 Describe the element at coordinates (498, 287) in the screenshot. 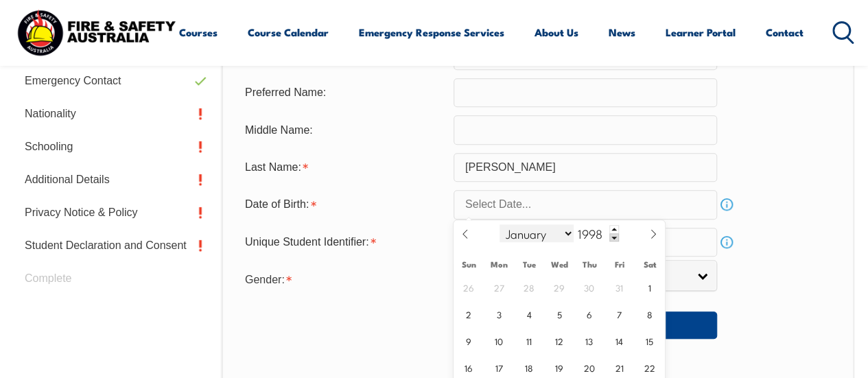

I see `span: July 27, 1998` at that location.